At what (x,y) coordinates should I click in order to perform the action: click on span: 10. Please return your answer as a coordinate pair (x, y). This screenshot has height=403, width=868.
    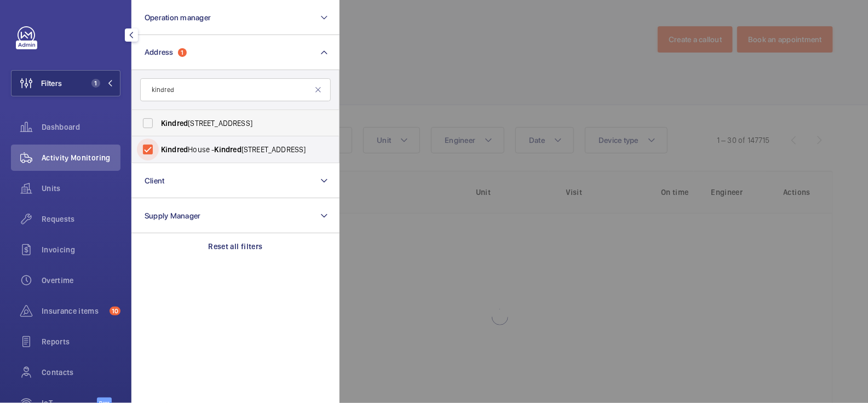
    Looking at the image, I should click on (115, 311).